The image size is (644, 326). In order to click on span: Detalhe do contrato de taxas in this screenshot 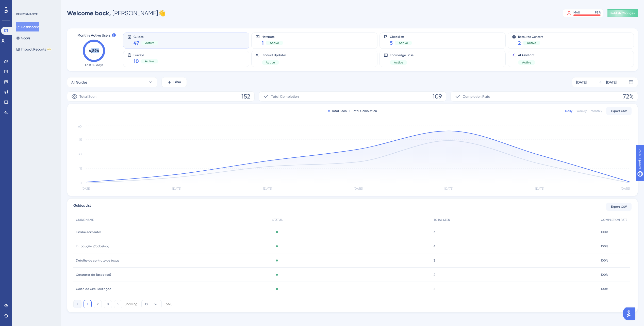, I will do `click(98, 261)`.